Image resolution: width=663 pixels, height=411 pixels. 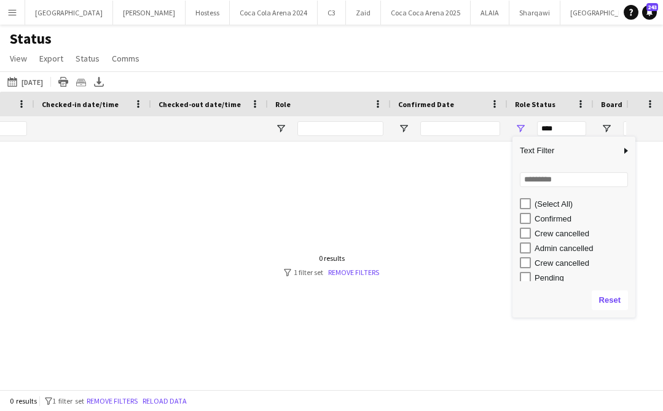 I want to click on input: Role Filter Input, so click(x=340, y=128).